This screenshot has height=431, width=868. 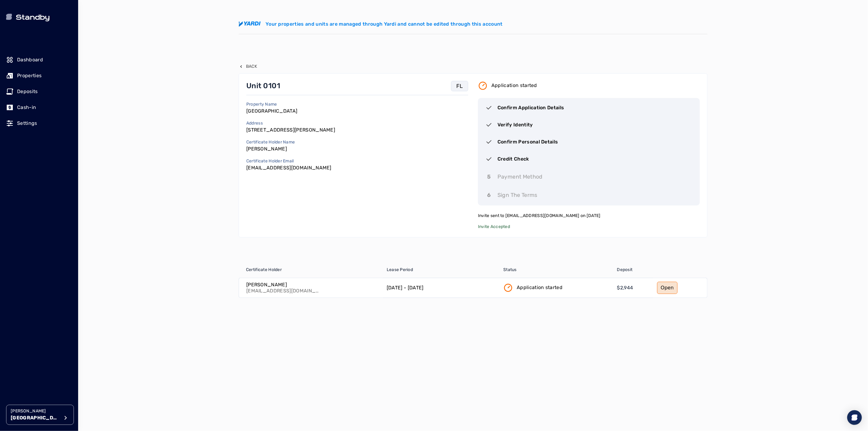 I want to click on p: Unit 0101, so click(x=263, y=86).